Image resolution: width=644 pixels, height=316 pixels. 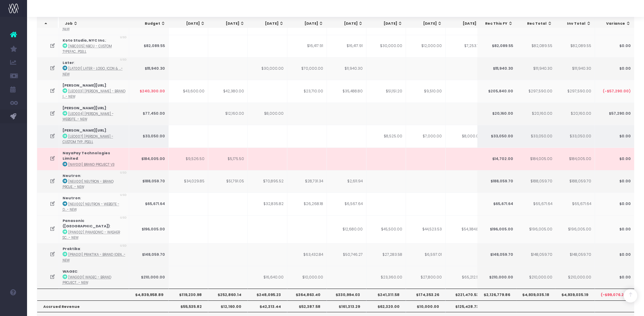 What do you see at coordinates (306, 294) in the screenshot?
I see `th: $364,863.40` at bounding box center [306, 294].